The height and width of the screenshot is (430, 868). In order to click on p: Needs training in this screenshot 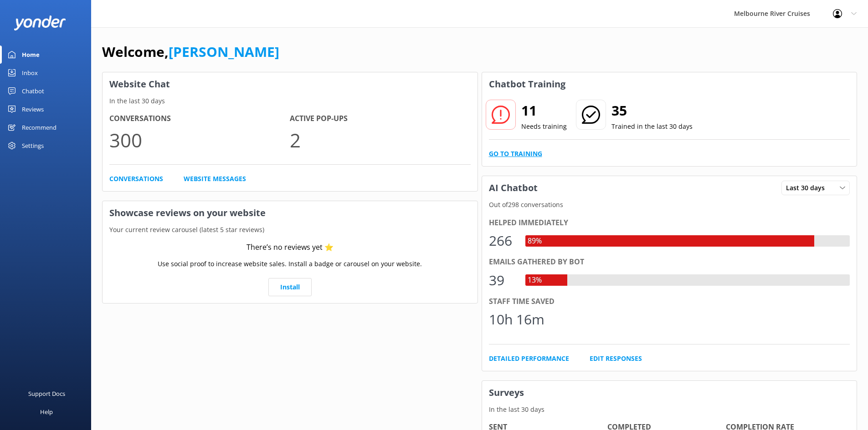, I will do `click(544, 127)`.